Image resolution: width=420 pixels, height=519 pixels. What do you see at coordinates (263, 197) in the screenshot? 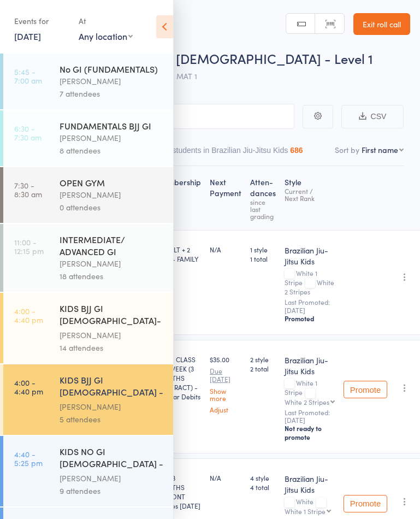
I see `div: Atten­dances` at bounding box center [263, 197].